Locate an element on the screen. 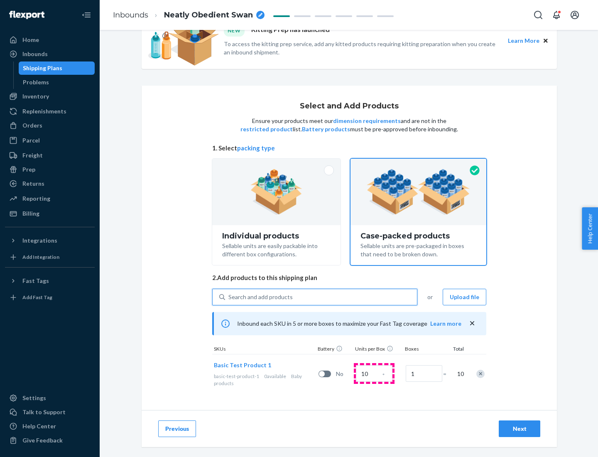 Image resolution: width=598 pixels, height=457 pixels. a: Talk to Support is located at coordinates (50, 412).